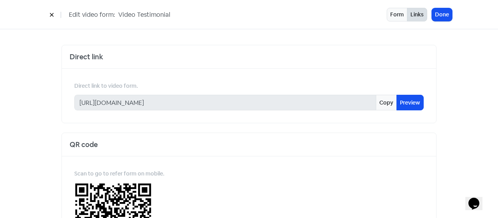 The width and height of the screenshot is (498, 218). What do you see at coordinates (249, 57) in the screenshot?
I see `div: Direct link` at bounding box center [249, 57].